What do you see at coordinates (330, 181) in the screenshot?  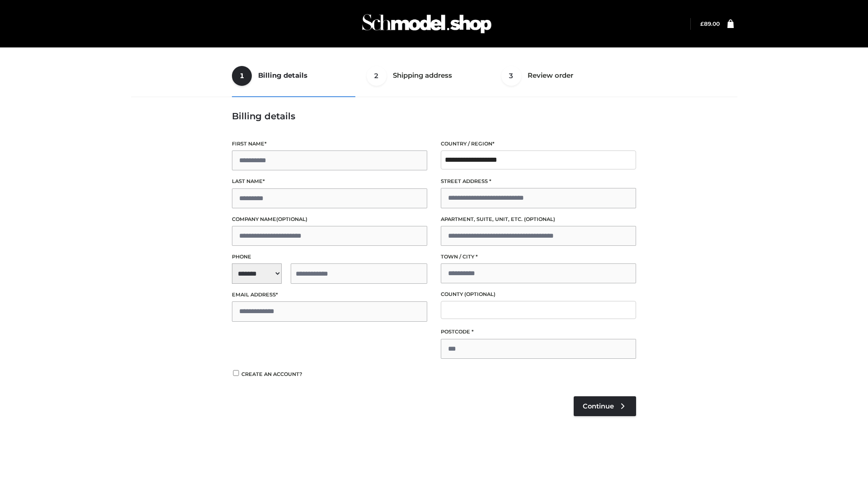 I see `label: Last name` at bounding box center [330, 181].